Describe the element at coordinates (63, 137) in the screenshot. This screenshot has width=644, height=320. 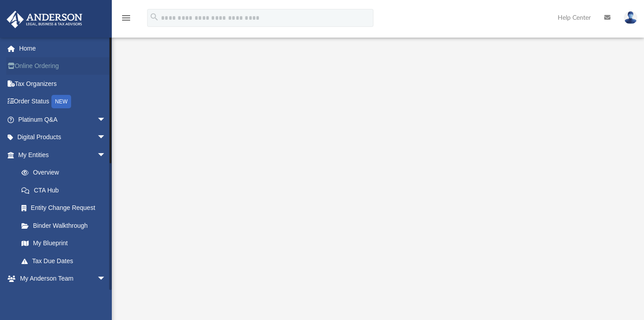
I see `a: Digital Productsarrow_drop_down` at that location.